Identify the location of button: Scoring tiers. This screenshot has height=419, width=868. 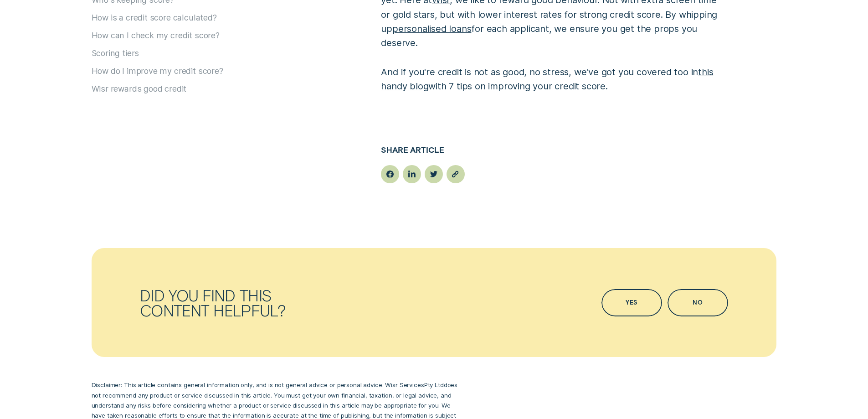
(115, 53).